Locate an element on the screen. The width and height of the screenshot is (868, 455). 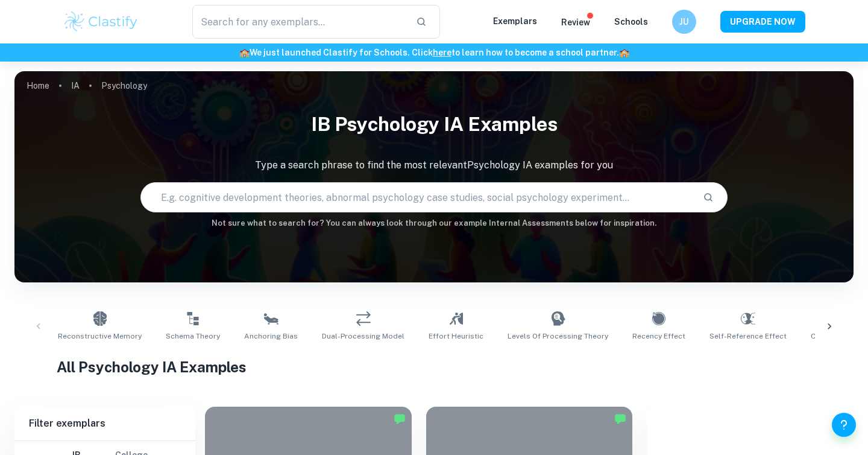
h1: IB Psychology IA examples is located at coordinates (434, 124).